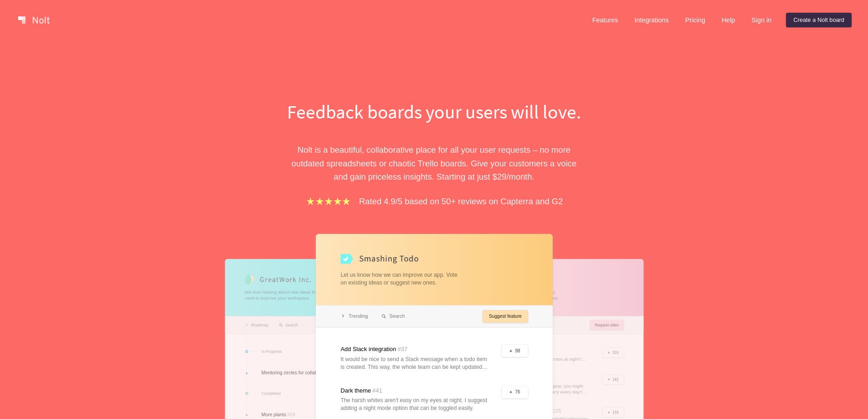 This screenshot has width=868, height=419. What do you see at coordinates (434, 112) in the screenshot?
I see `h1: Feedback boards your users will love.` at bounding box center [434, 112].